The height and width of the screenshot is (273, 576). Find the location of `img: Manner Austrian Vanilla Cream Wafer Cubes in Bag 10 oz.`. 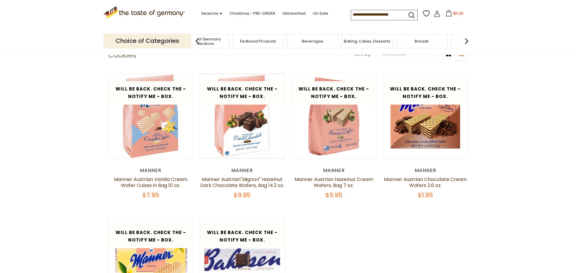

img: Manner Austrian Vanilla Cream Wafer Cubes in Bag 10 oz. is located at coordinates (151, 116).